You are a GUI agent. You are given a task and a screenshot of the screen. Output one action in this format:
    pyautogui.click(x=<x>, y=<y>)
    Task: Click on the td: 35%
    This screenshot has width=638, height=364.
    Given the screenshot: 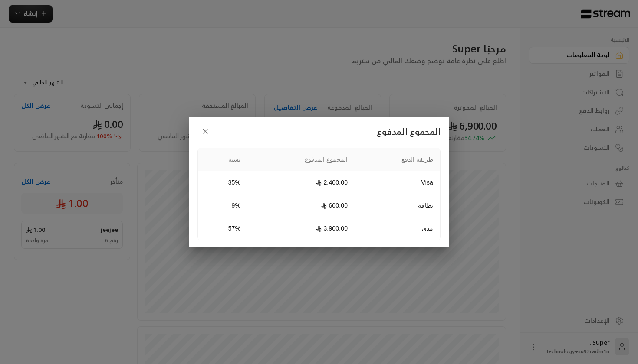 What is the action you would take?
    pyautogui.click(x=223, y=183)
    